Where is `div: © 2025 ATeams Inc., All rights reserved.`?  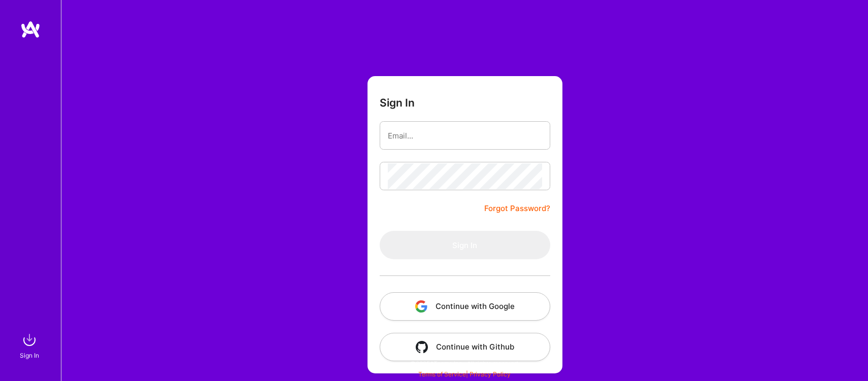
div: © 2025 ATeams Inc., All rights reserved. is located at coordinates (464, 363).